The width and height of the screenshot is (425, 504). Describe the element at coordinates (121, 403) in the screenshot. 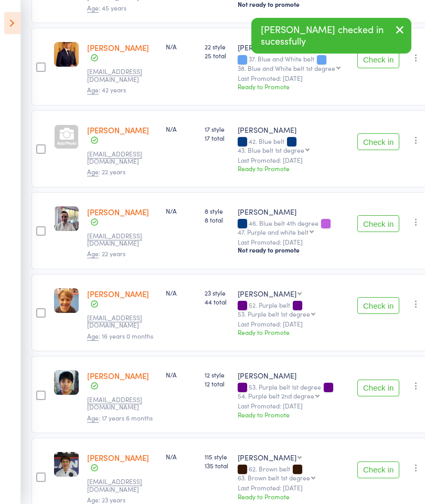

I see `small: kvarsani@priorityhealthgroup.com.au` at that location.